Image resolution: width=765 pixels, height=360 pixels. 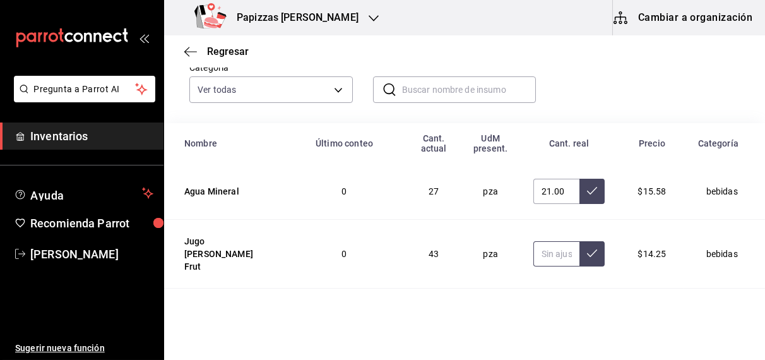 What do you see at coordinates (344, 143) in the screenshot?
I see `div: Último conteo` at bounding box center [344, 143].